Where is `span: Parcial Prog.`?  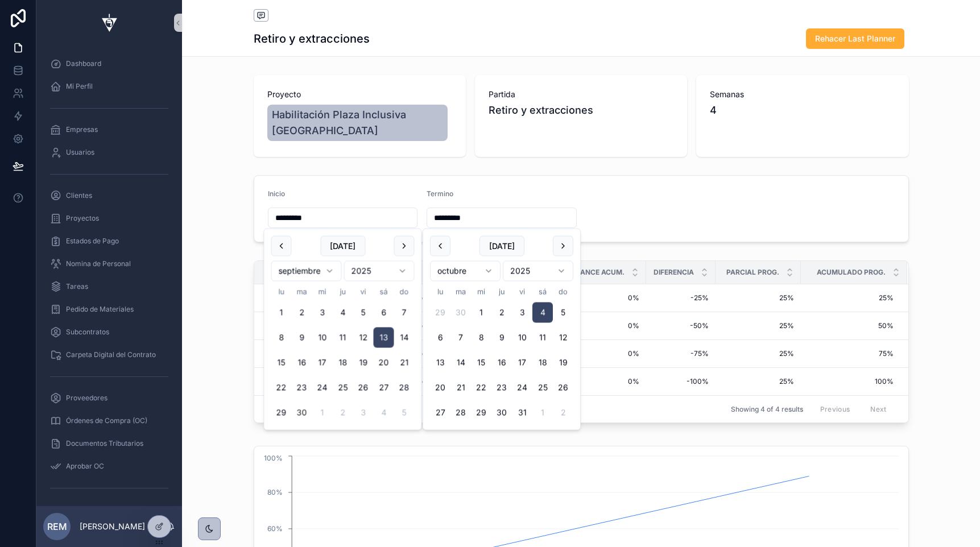
span: Parcial Prog. is located at coordinates (753, 272).